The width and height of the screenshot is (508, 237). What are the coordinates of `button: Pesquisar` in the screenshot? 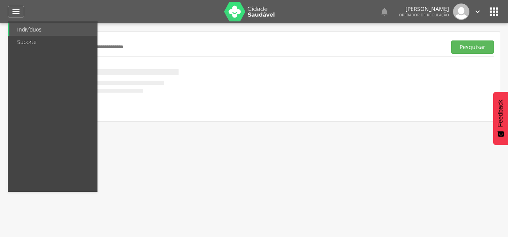 It's located at (472, 47).